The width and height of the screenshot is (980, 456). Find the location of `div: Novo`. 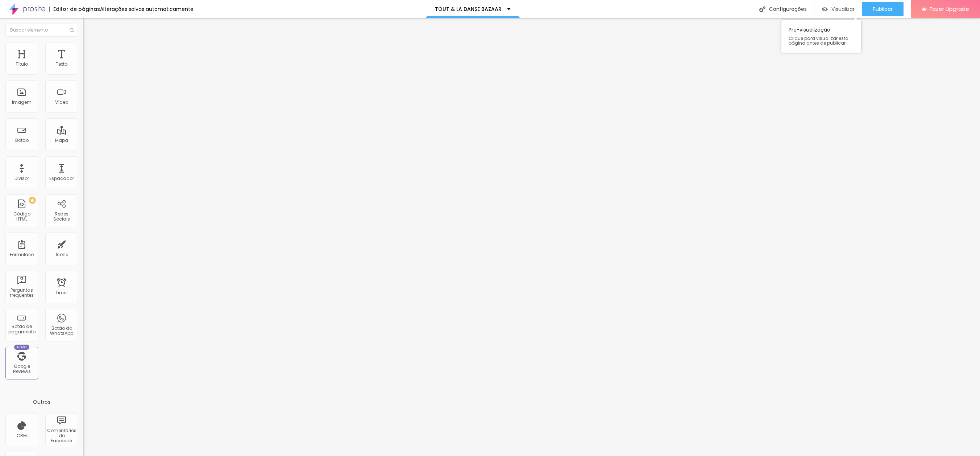

div: Novo is located at coordinates (22, 347).